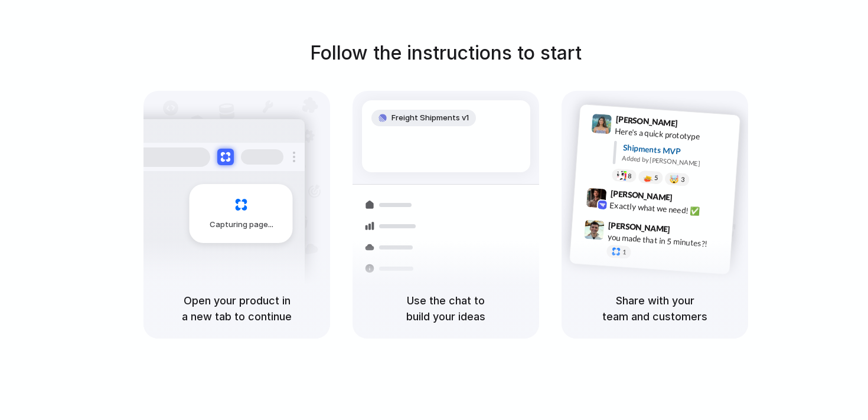  What do you see at coordinates (656, 177) in the screenshot?
I see `span: 5` at bounding box center [656, 177].